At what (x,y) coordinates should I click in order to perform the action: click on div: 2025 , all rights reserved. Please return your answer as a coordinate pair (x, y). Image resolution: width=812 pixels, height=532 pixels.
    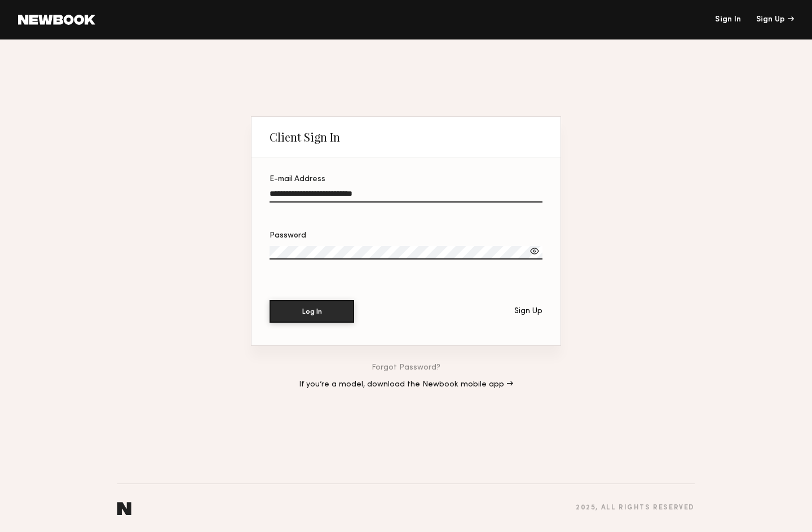
    Looking at the image, I should click on (635, 508).